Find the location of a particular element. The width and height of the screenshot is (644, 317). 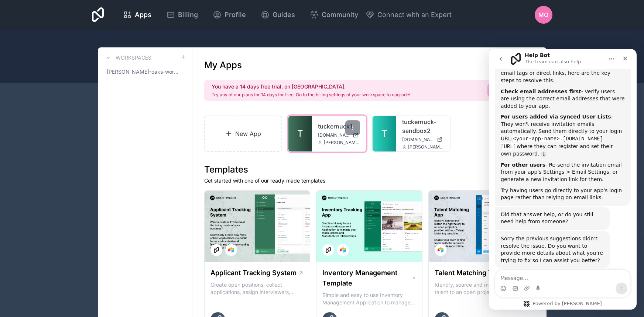

h3: Workspaces is located at coordinates (133, 58).